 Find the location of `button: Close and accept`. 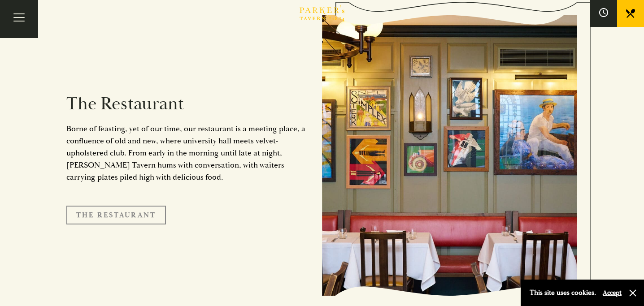

button: Close and accept is located at coordinates (633, 293).